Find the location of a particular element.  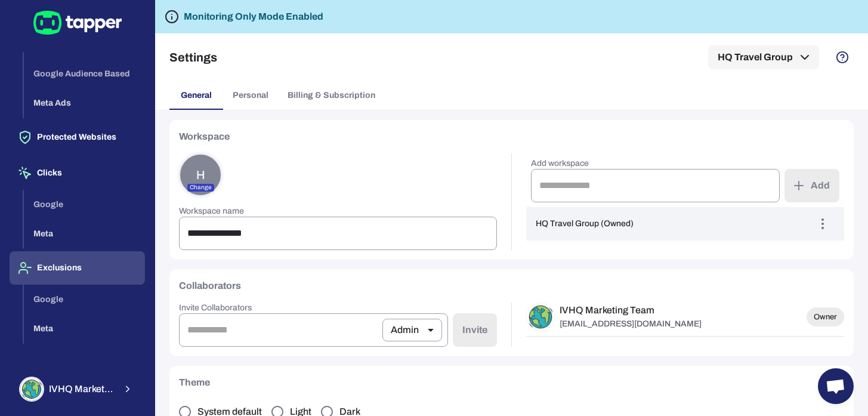

a: Exclusions is located at coordinates (76, 267).